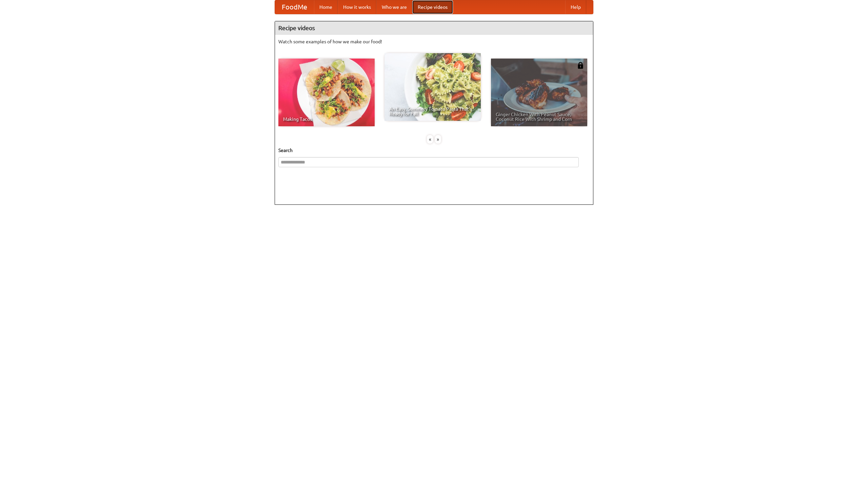 This screenshot has height=479, width=868. Describe the element at coordinates (295, 7) in the screenshot. I see `a: FoodMe` at that location.